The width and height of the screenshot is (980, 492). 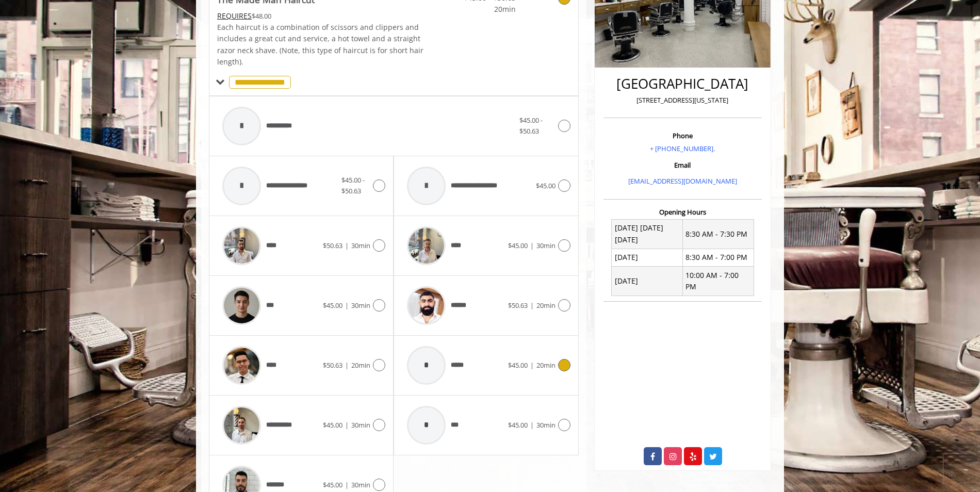 I want to click on td: 8:30 AM - 7:00 PM, so click(x=718, y=258).